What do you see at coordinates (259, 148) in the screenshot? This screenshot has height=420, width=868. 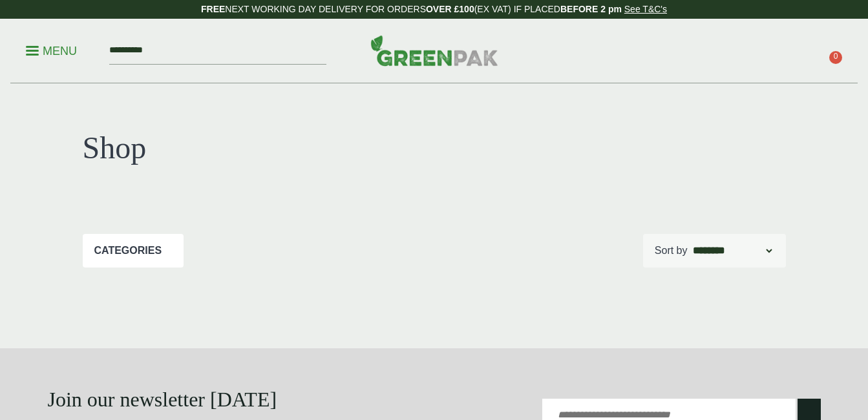 I see `h1: Shop` at bounding box center [259, 148].